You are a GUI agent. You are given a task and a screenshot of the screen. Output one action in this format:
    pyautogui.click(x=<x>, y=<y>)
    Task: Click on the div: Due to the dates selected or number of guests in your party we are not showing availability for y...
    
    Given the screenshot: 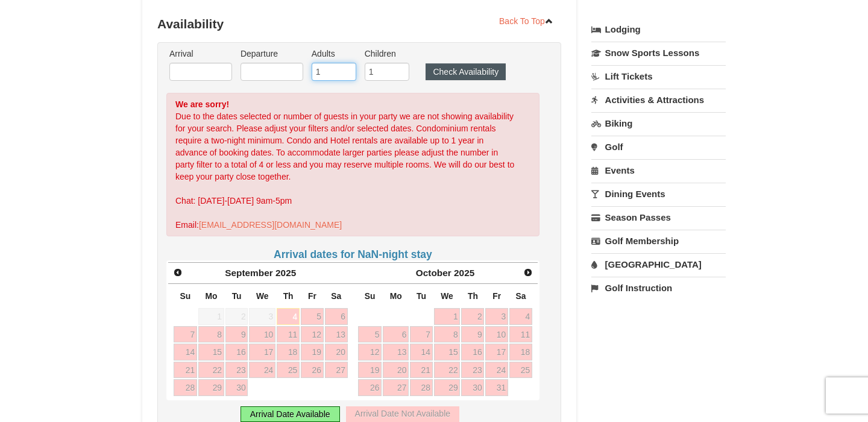 What is the action you would take?
    pyautogui.click(x=352, y=165)
    